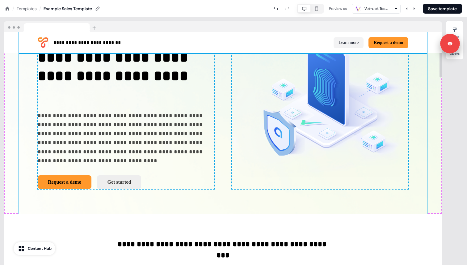 The image size is (467, 265). I want to click on img: Browser topbar, so click(51, 27).